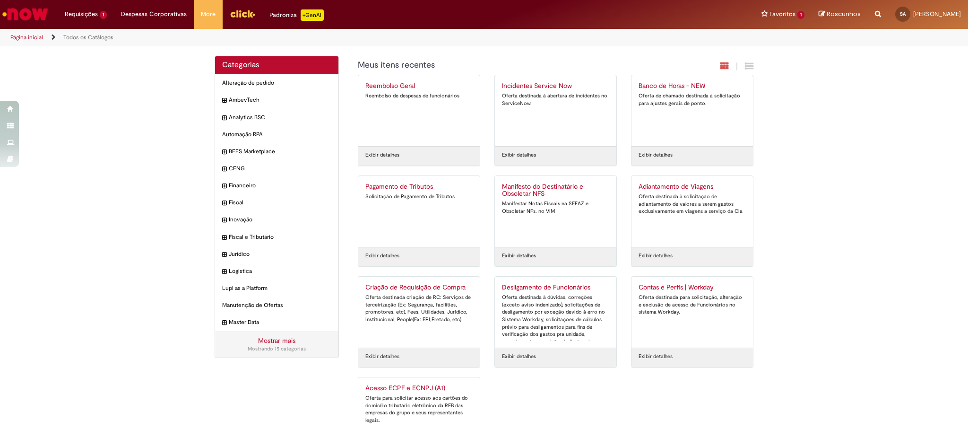 This screenshot has height=438, width=968. What do you see at coordinates (419, 388) in the screenshot?
I see `h2: Acesso ECPF e ECNPJ (A1)` at bounding box center [419, 388].